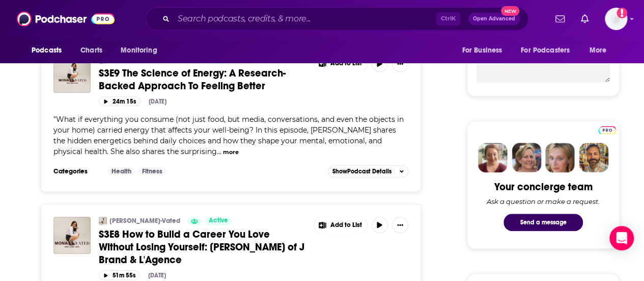 Image resolution: width=644 pixels, height=281 pixels. Describe the element at coordinates (192, 80) in the screenshot. I see `span: S3E9 The Science of Energy: A Research-Backed Approach To Feeling Better` at that location.